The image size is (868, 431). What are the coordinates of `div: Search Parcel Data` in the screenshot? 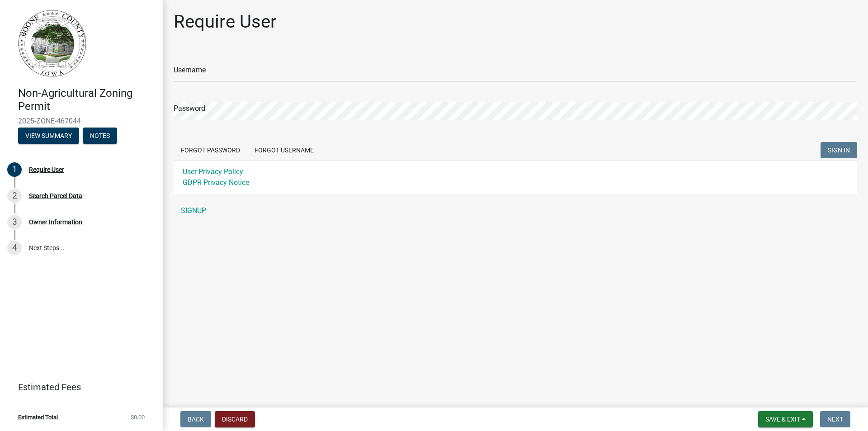 It's located at (56, 196).